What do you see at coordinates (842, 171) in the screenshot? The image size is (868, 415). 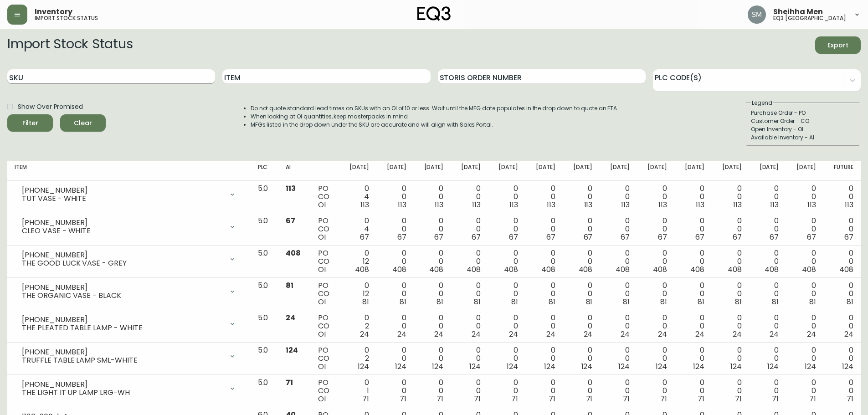 I see `th: Future` at bounding box center [842, 171].